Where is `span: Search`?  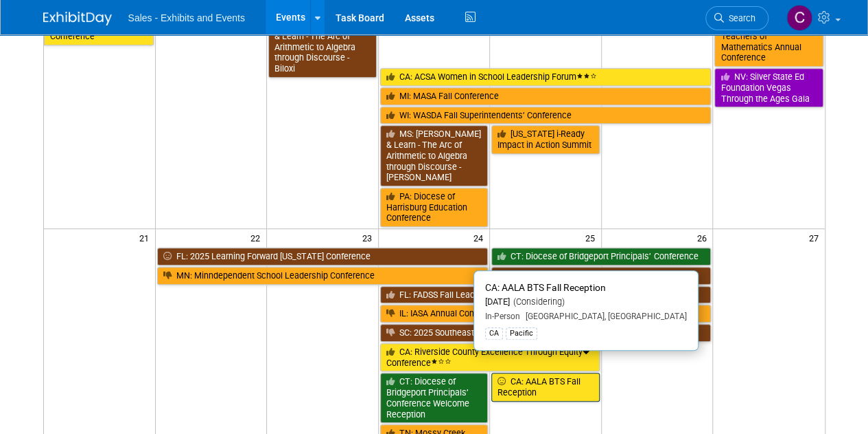 span: Search is located at coordinates (740, 18).